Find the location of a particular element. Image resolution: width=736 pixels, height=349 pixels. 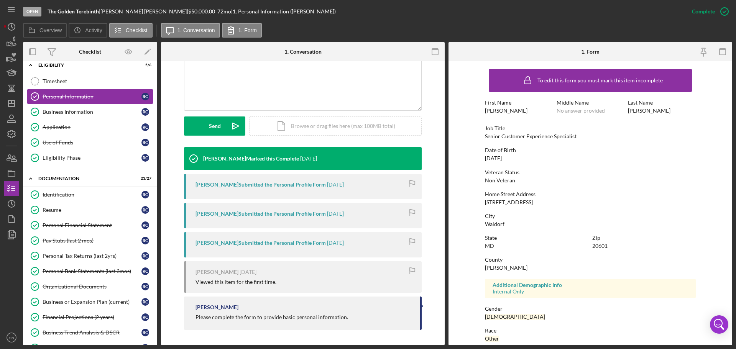

div: $50,000.00 is located at coordinates (203, 11).